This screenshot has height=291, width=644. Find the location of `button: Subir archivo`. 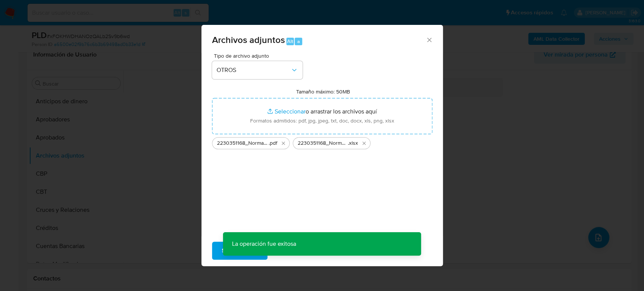

button: Subir archivo is located at coordinates (240, 251).